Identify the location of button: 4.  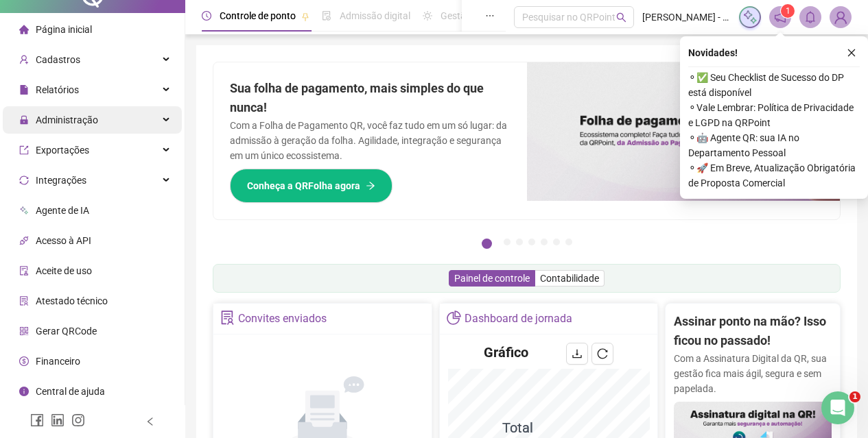
(532, 242).